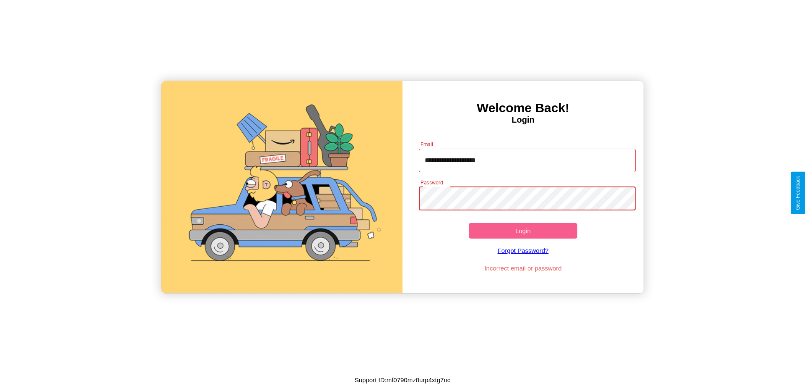 The width and height of the screenshot is (805, 386). I want to click on a: Forgot Password?, so click(524, 250).